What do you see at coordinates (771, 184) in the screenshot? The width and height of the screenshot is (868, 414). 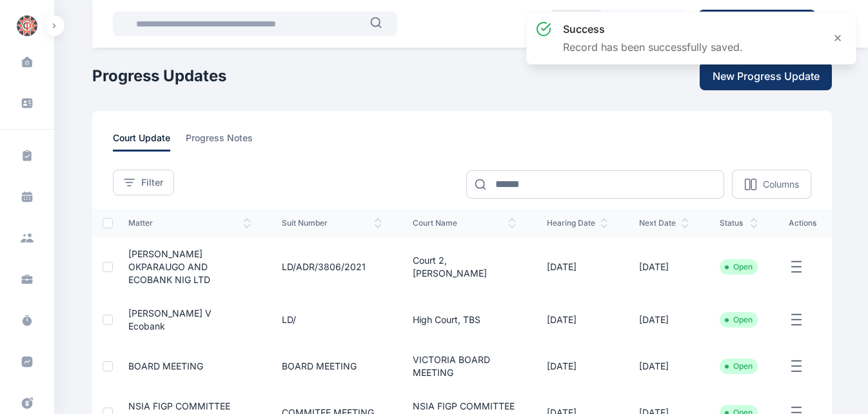 I see `button: Columns` at bounding box center [771, 184].